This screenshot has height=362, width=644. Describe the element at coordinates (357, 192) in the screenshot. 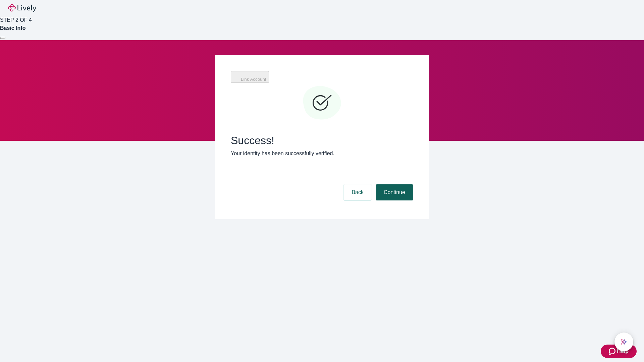

I see `button: Back` at that location.